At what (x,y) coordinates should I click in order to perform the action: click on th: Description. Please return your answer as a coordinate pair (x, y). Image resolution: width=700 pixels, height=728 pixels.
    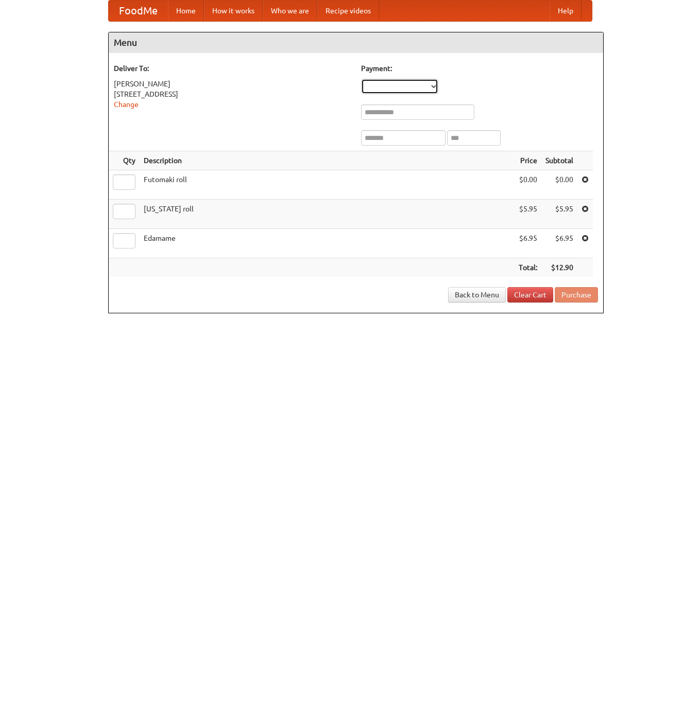
    Looking at the image, I should click on (327, 161).